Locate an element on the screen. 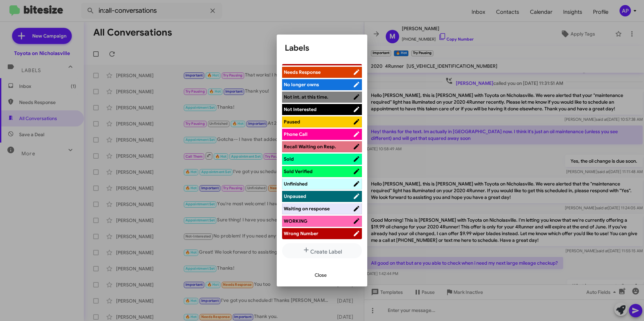 Image resolution: width=644 pixels, height=321 pixels. span: Sold Verified is located at coordinates (298, 172).